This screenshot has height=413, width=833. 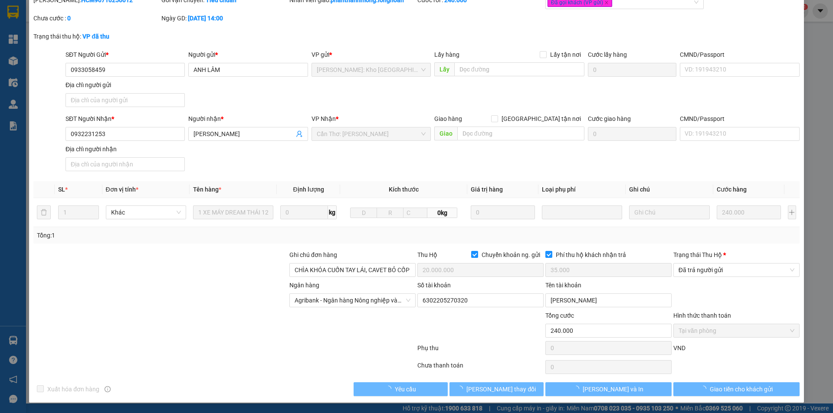 What do you see at coordinates (403, 189) in the screenshot?
I see `span: Kích thước` at bounding box center [403, 189].